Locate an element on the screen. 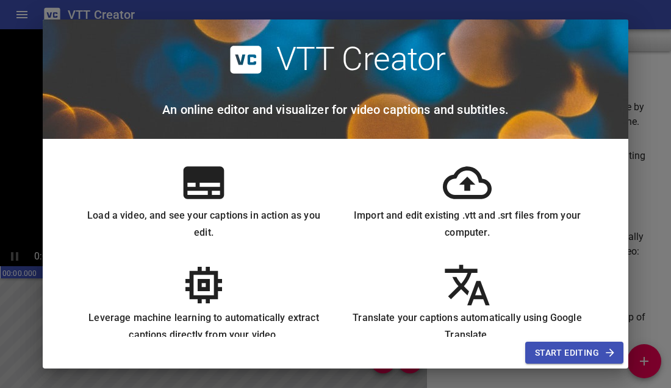 The image size is (671, 388). h6: Import and edit existing .vtt and .srt files from your computer. is located at coordinates (467, 224).